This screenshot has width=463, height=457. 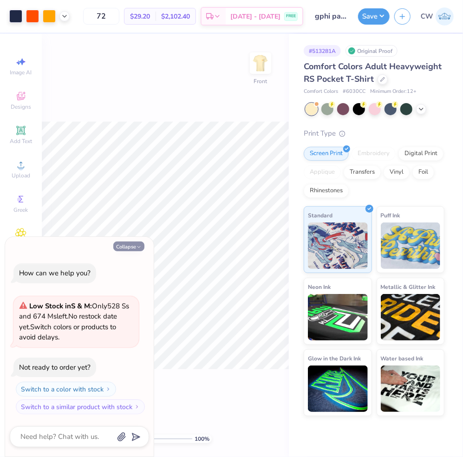 What do you see at coordinates (60, 306) in the screenshot?
I see `strong: Low Stock in S & M :` at bounding box center [60, 306].